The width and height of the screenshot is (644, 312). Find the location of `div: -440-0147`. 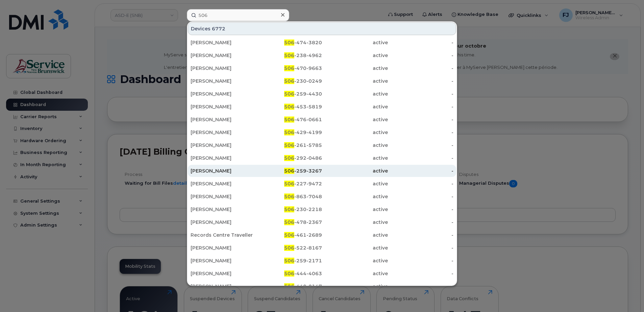

div: -440-0147 is located at coordinates (289, 286).